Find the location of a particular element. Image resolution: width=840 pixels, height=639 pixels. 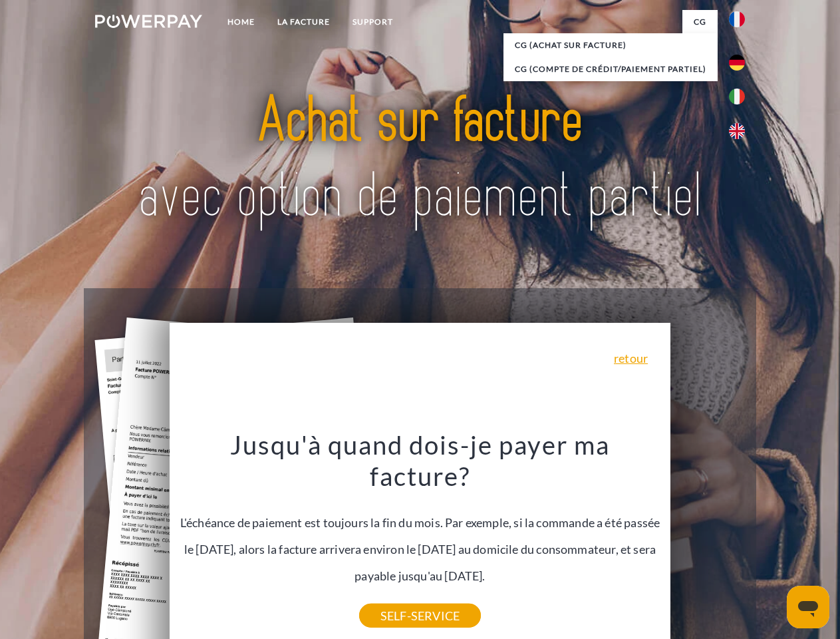

a: CG (achat sur facture) is located at coordinates (611, 45).